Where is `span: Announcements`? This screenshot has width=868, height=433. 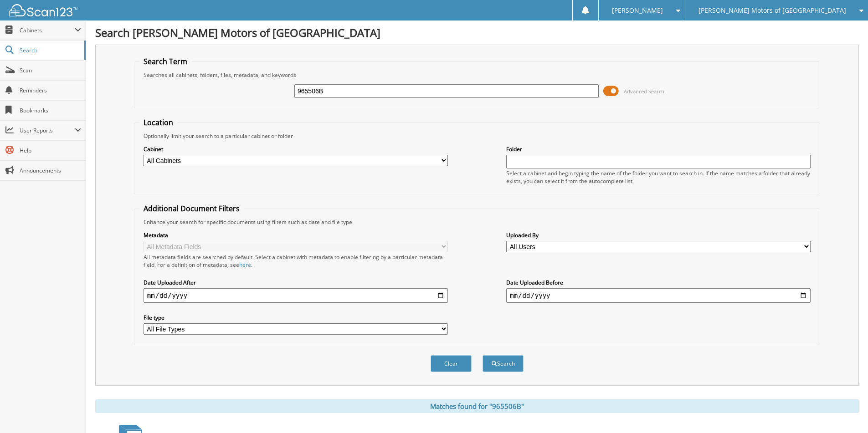
span: Announcements is located at coordinates (50, 171).